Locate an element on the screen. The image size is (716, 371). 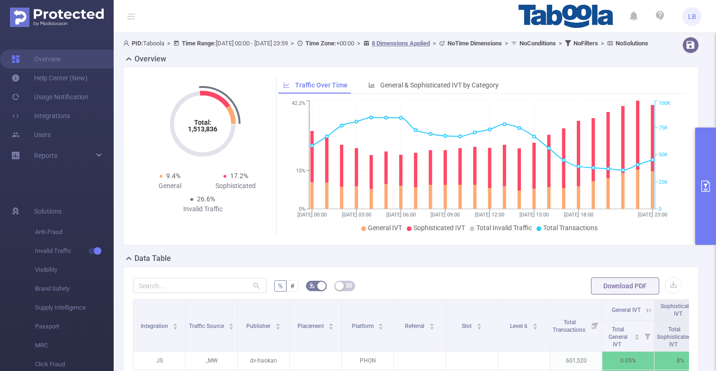
tspan: 42.2% is located at coordinates (298, 104).